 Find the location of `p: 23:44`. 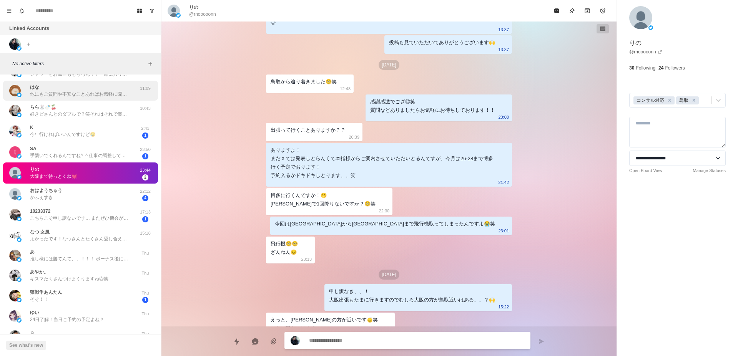

p: 23:44 is located at coordinates (145, 170).